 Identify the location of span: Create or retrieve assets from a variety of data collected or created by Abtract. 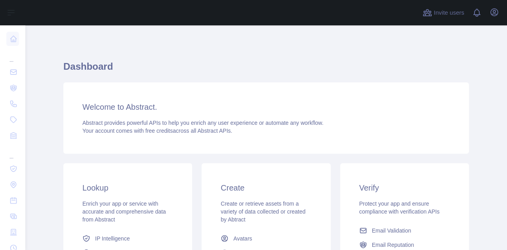
(263, 212).